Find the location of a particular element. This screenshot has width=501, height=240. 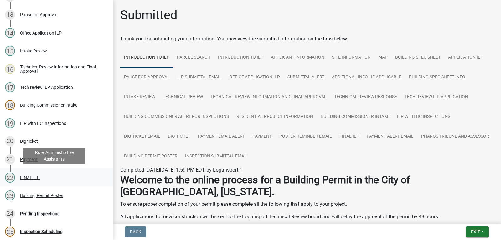

a: Site Information is located at coordinates (351, 58).